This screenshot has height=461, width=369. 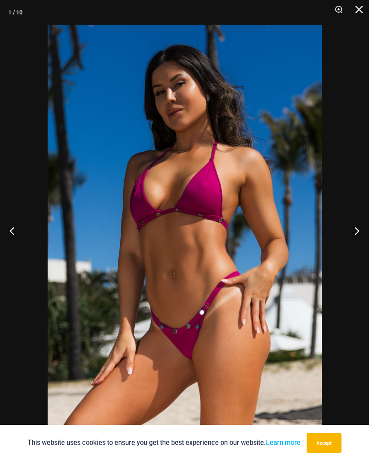 I want to click on button: Next, so click(x=354, y=231).